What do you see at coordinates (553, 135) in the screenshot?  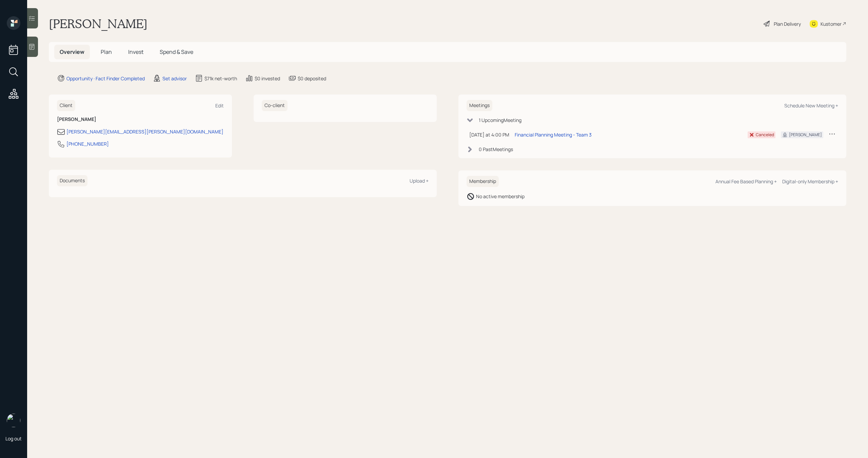 I see `div: Financial Planning Meeting - Team 3` at bounding box center [553, 135].